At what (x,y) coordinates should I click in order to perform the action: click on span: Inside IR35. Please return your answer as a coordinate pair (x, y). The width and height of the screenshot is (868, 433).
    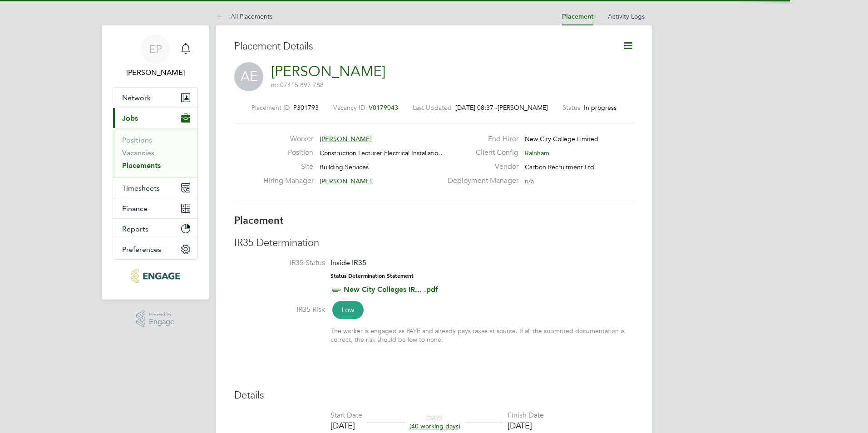
    Looking at the image, I should click on (348, 263).